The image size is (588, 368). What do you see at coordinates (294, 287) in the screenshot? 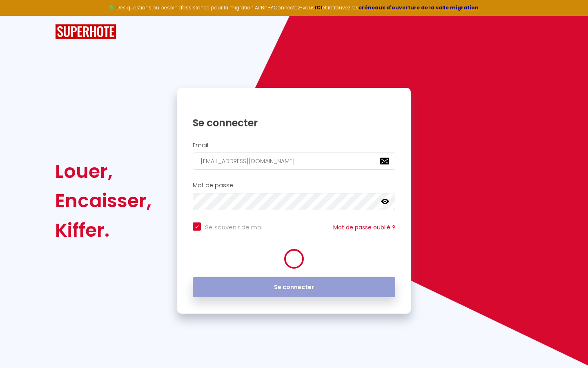
I see `button: Se connecter` at bounding box center [294, 287].